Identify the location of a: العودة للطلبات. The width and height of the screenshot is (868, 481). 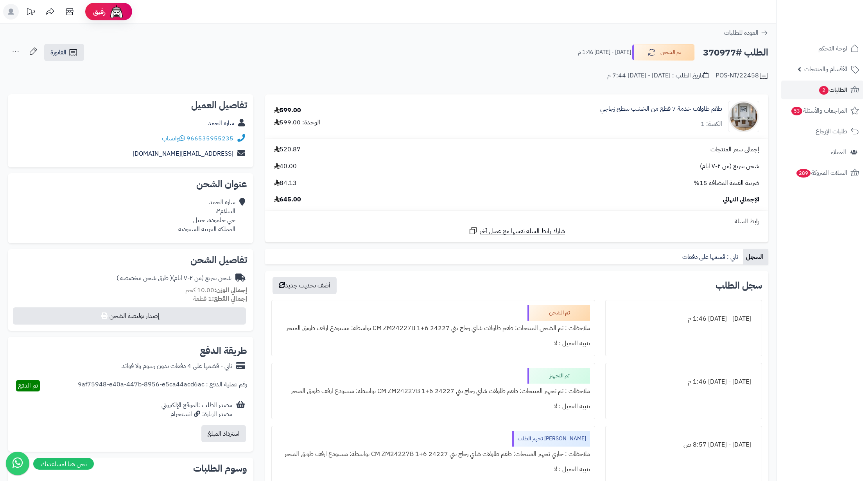
(746, 33).